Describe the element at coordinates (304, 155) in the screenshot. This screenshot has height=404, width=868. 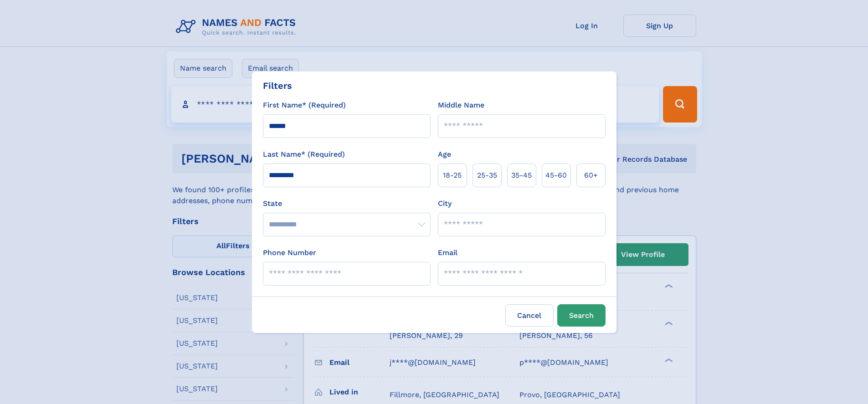
I see `label: Last Name* (Required)` at that location.